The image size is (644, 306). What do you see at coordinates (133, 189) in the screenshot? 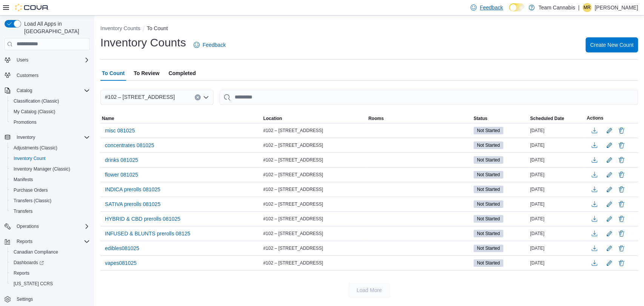
I see `span: INDICA prerolls 081025` at bounding box center [133, 189].